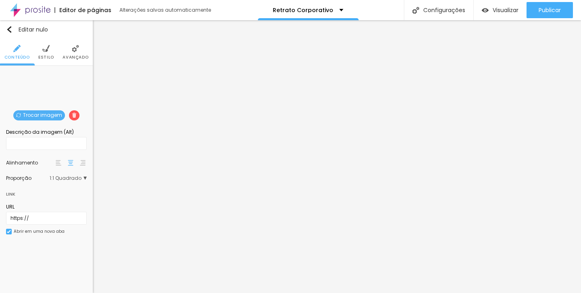 This screenshot has height=293, width=581. What do you see at coordinates (550, 10) in the screenshot?
I see `font: Publicar` at bounding box center [550, 10].